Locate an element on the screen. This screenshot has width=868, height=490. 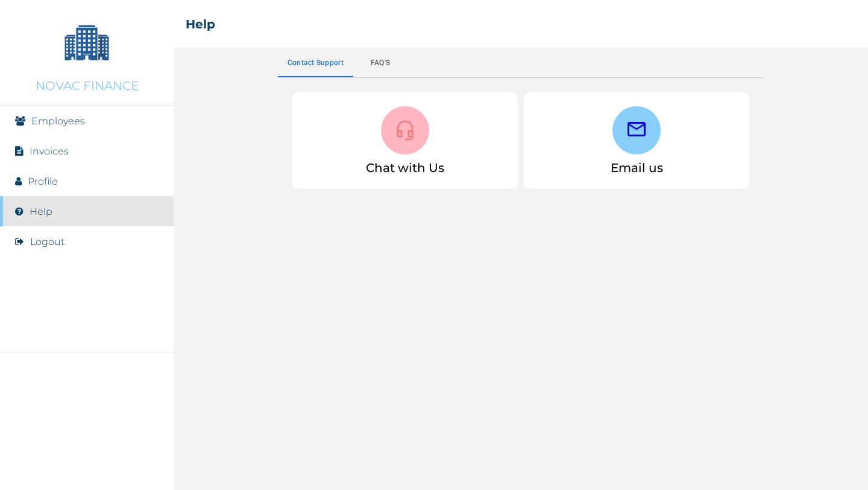
img: RelianceHMO's Logo is located at coordinates (87, 468).